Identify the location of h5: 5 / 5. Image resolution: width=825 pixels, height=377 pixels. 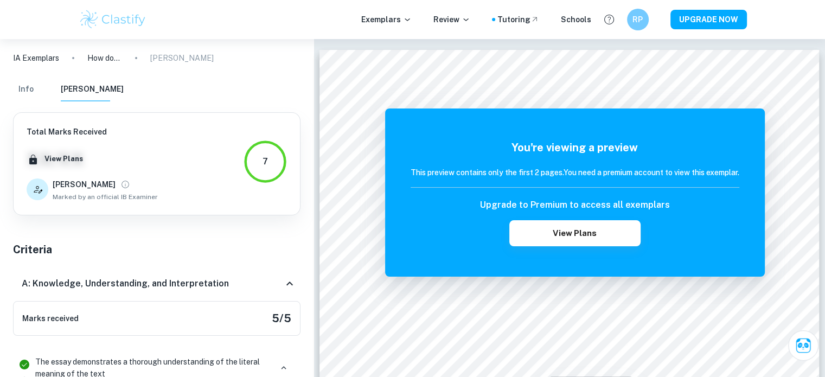
(281, 318).